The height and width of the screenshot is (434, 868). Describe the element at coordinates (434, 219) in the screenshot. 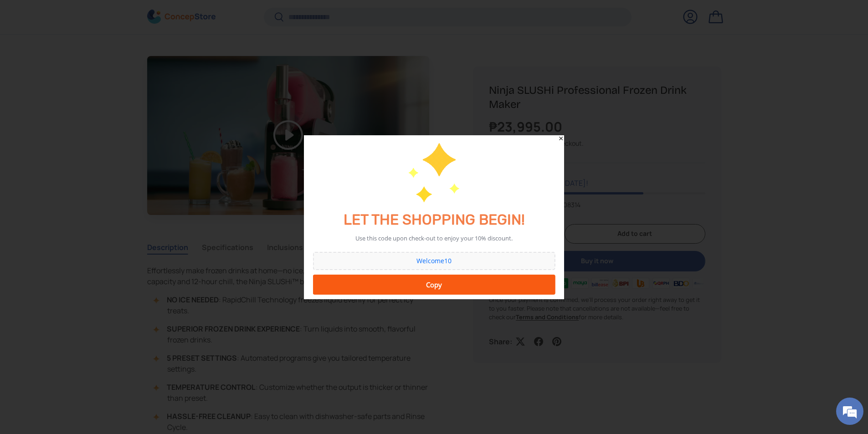

I see `span: LET THE SHOPPING BEGIN!` at that location.